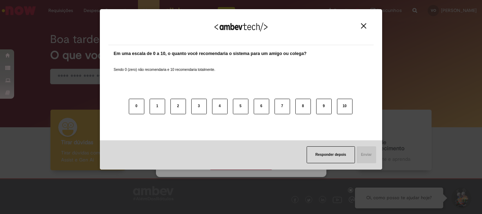 The height and width of the screenshot is (214, 482). I want to click on button: 1, so click(157, 107).